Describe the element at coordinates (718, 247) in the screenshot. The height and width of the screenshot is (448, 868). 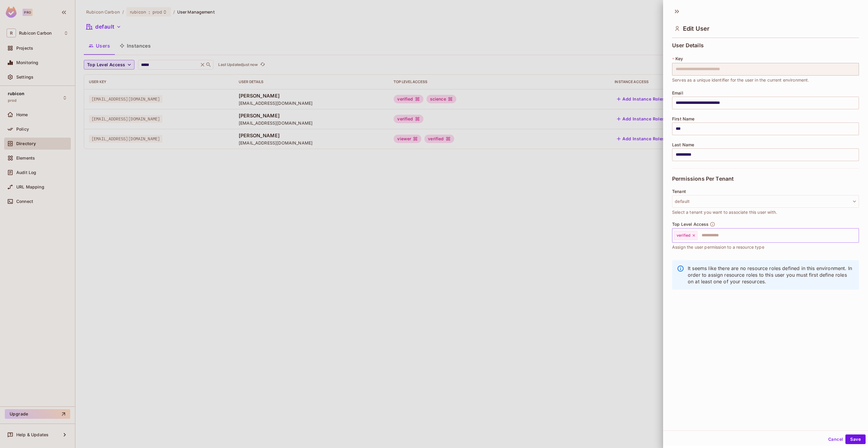
I see `span: Assign the user permission to a resource type` at that location.